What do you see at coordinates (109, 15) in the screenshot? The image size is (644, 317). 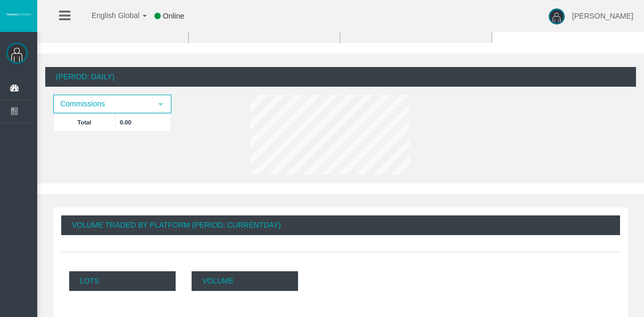 I see `span: English Global` at bounding box center [109, 15].